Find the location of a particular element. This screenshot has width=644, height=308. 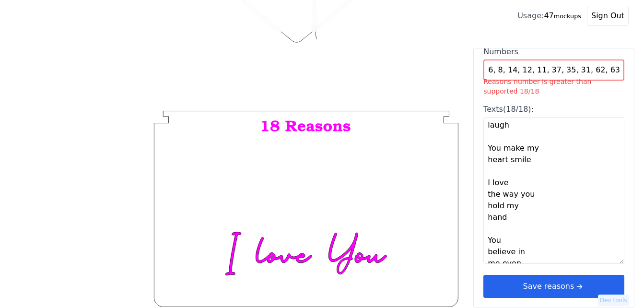

div: Texts is located at coordinates (553, 110).